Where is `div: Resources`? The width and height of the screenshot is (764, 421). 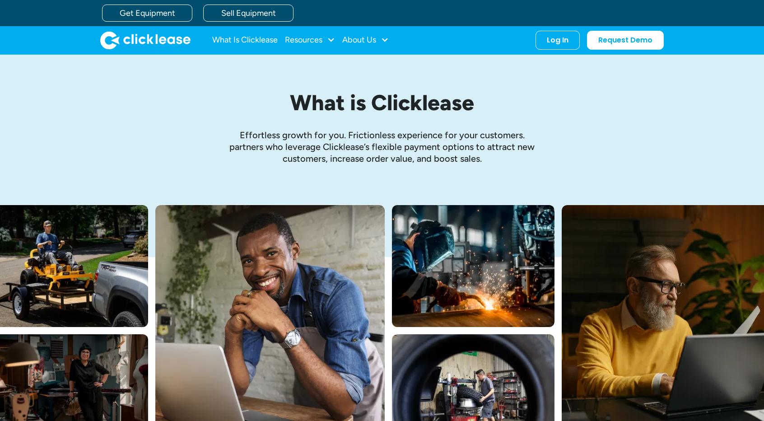
div: Resources is located at coordinates (310, 40).